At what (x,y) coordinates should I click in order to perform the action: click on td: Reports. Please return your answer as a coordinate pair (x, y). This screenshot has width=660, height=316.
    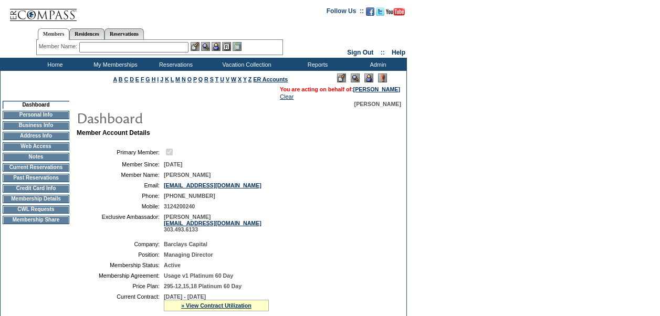
    Looking at the image, I should click on (316, 64).